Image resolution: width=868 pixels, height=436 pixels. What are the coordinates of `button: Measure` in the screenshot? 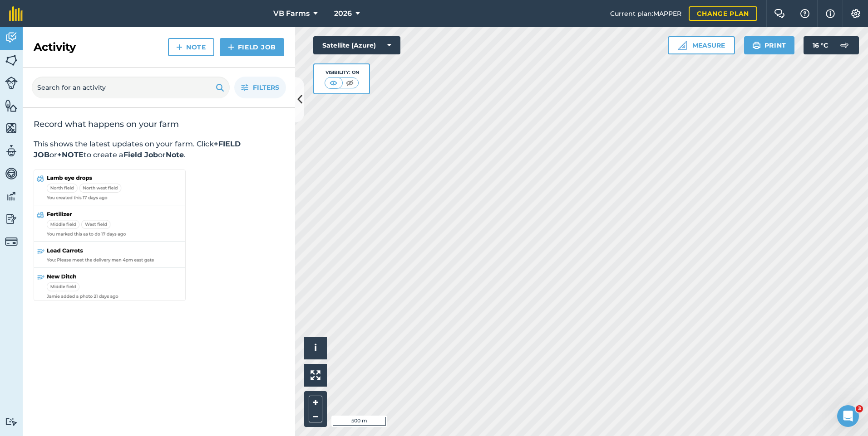 It's located at (702, 45).